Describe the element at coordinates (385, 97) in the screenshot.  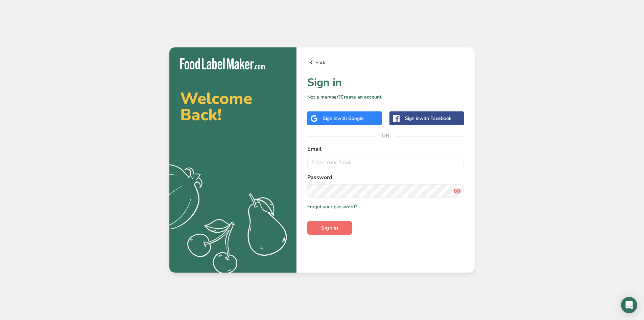
I see `p: Not a member?` at that location.